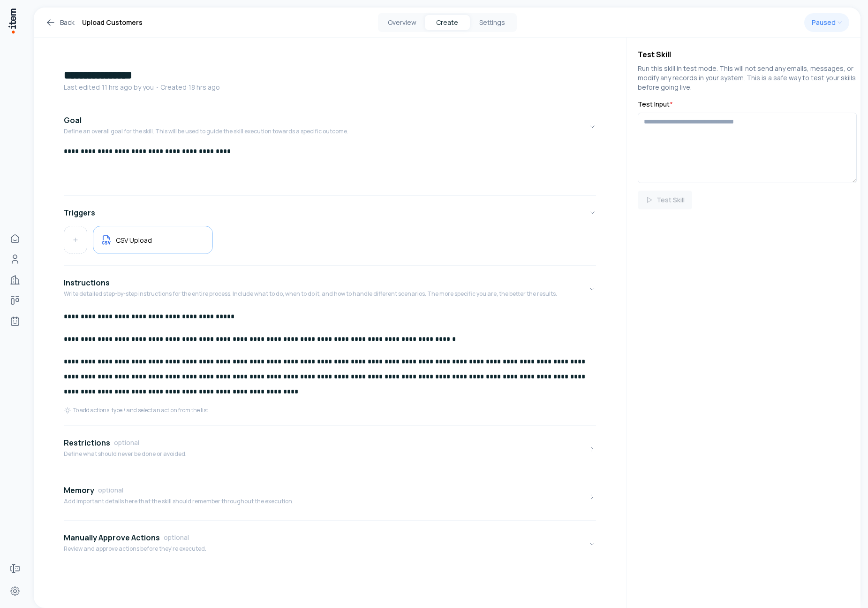 The height and width of the screenshot is (608, 868). I want to click on h4: Manually Approve Actions, so click(112, 538).